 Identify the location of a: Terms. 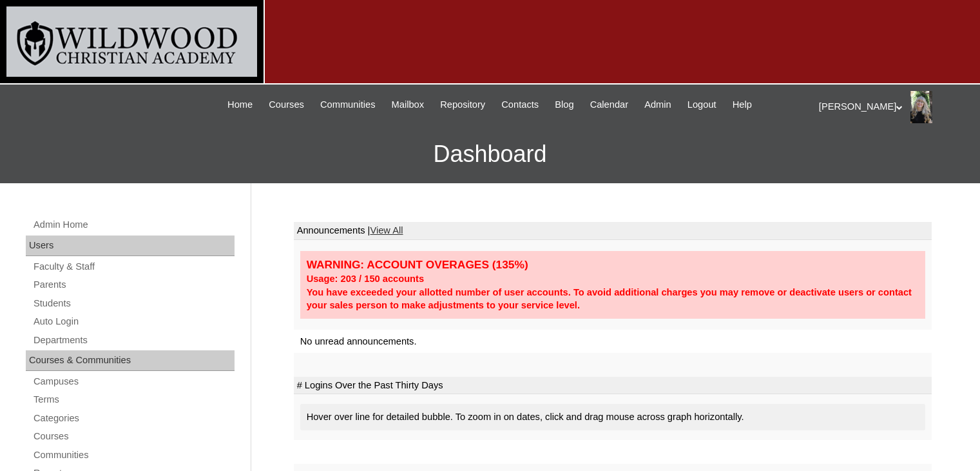
(134, 399).